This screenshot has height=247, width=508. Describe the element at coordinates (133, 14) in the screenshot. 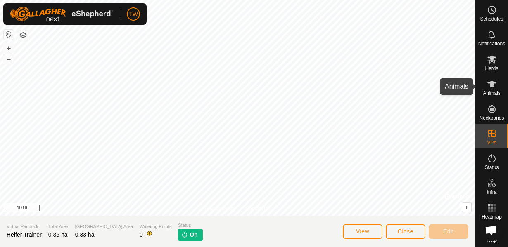

I see `span: TW` at that location.